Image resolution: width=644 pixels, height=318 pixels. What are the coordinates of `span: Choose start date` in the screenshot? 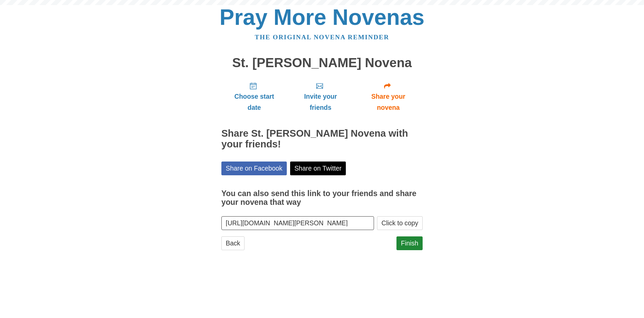 It's located at (254, 102).